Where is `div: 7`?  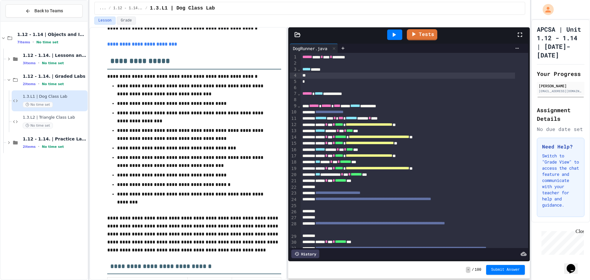 div: 7 is located at coordinates (293, 94).